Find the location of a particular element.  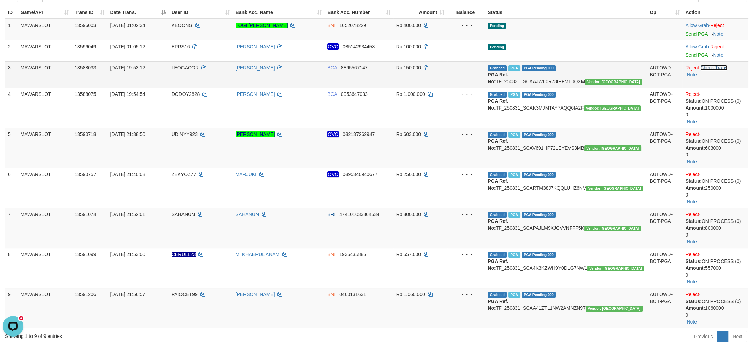

span: Rp 557.000 is located at coordinates (409, 255).